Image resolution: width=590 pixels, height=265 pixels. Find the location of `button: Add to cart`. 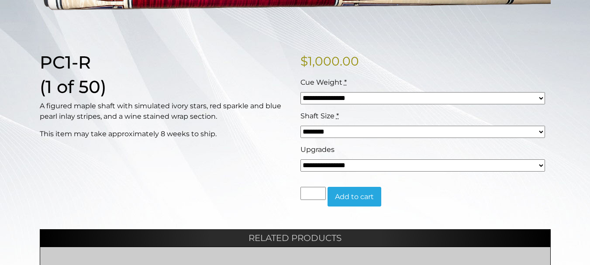

button: Add to cart is located at coordinates (354, 197).